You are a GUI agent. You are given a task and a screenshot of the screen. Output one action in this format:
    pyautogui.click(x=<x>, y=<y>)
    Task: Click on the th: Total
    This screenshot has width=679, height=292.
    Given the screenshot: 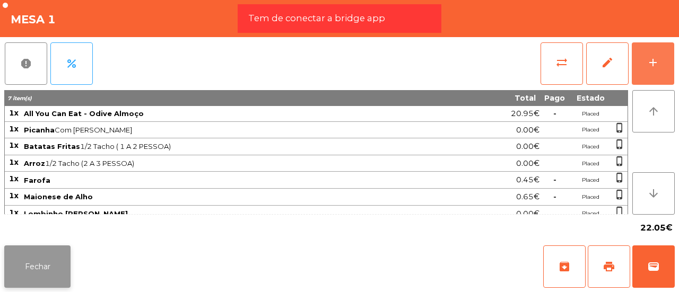 What is the action you would take?
    pyautogui.click(x=497, y=98)
    